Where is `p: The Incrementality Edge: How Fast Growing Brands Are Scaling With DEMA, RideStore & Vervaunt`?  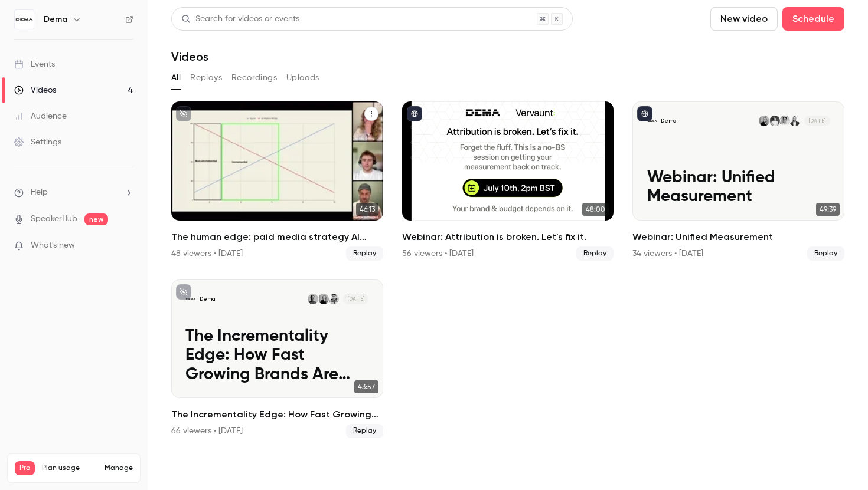 p: The Incrementality Edge: How Fast Growing Brands Are Scaling With DEMA, RideStore & Vervaunt is located at coordinates (277, 355).